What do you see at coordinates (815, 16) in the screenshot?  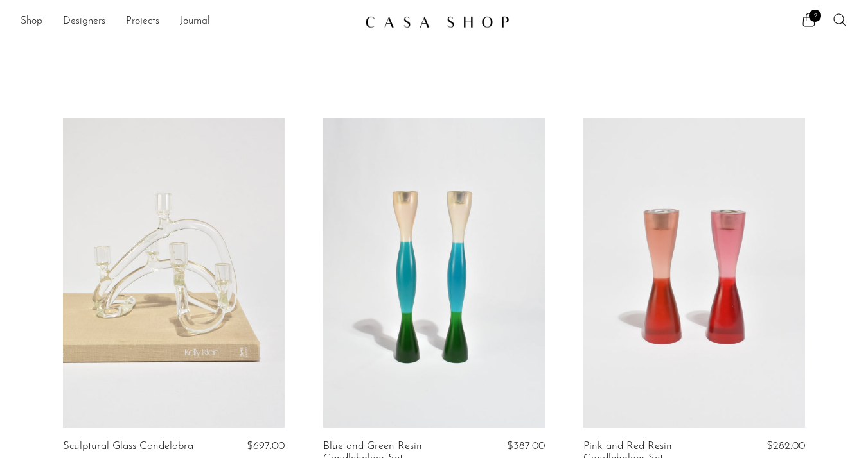 I see `span: 2` at bounding box center [815, 16].